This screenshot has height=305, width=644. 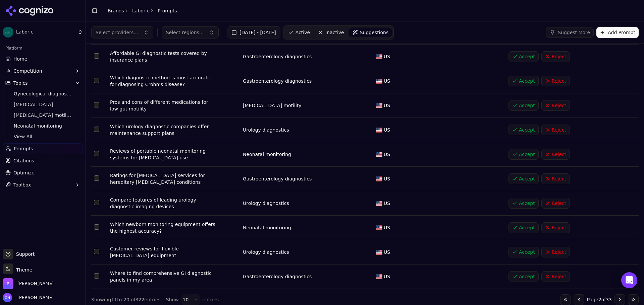 I want to click on button: Select row 12, so click(x=97, y=80).